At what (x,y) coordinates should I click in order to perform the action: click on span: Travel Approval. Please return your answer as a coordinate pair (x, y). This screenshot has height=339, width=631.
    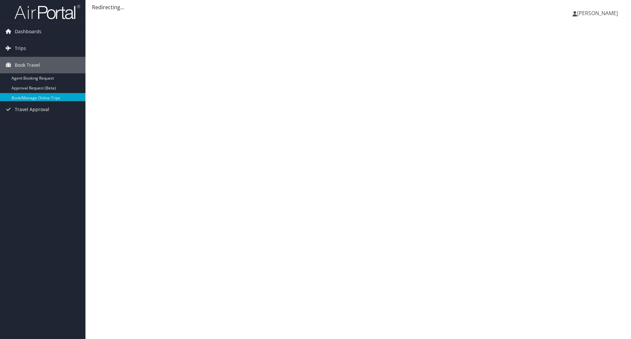
    Looking at the image, I should click on (32, 109).